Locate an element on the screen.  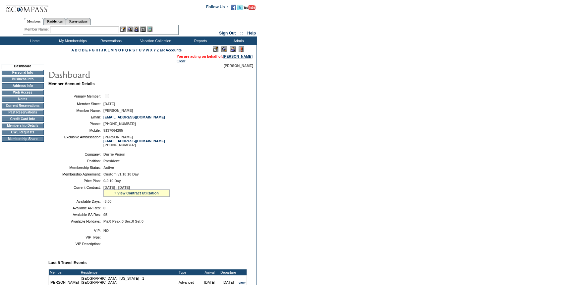
img: Reservations is located at coordinates (143, 29).